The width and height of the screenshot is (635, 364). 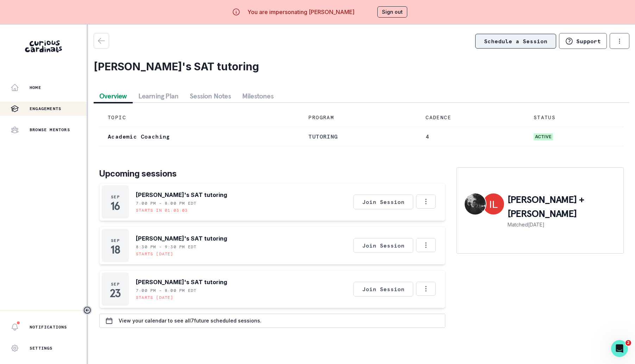 I want to click on p: Home, so click(x=35, y=88).